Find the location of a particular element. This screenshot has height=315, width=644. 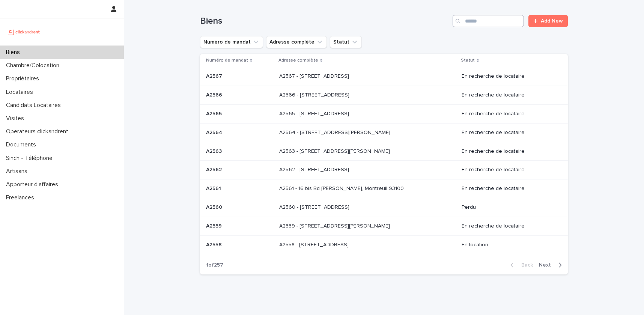

span: Back is located at coordinates (524, 265).